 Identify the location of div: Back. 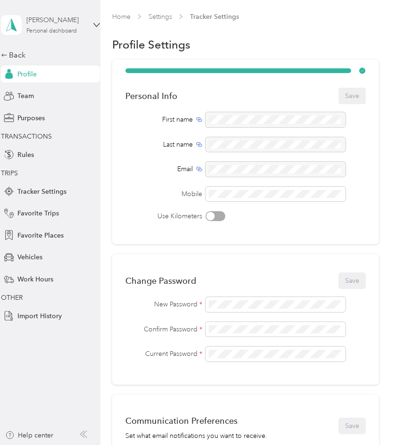
(48, 55).